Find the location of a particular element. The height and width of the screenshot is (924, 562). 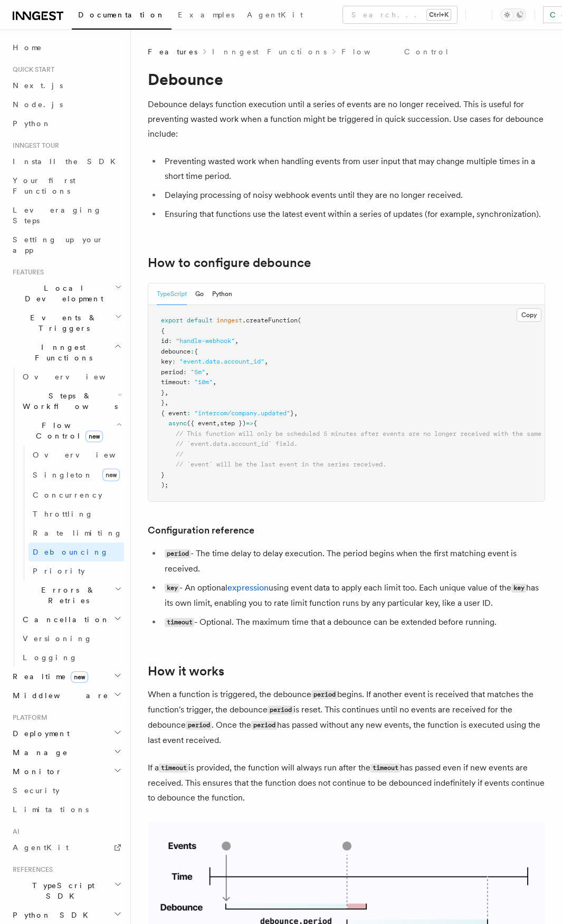

a: Home is located at coordinates (66, 48).